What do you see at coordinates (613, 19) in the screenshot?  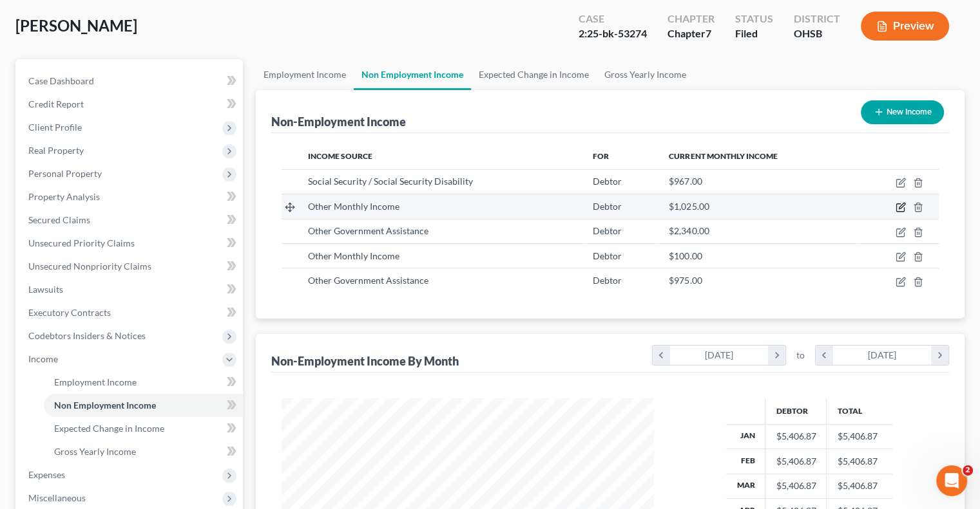 I see `div: Case` at bounding box center [613, 19].